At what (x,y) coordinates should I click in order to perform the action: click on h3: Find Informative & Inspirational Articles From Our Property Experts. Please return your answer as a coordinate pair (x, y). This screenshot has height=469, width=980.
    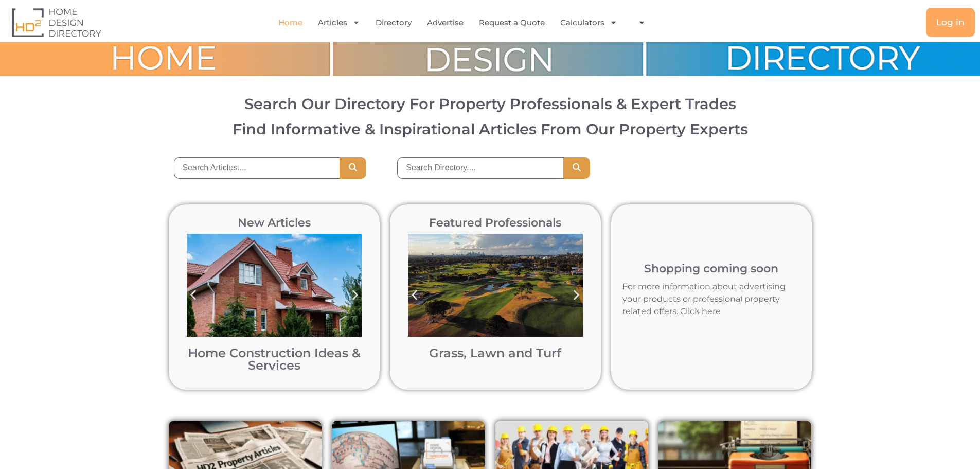
    Looking at the image, I should click on (490, 129).